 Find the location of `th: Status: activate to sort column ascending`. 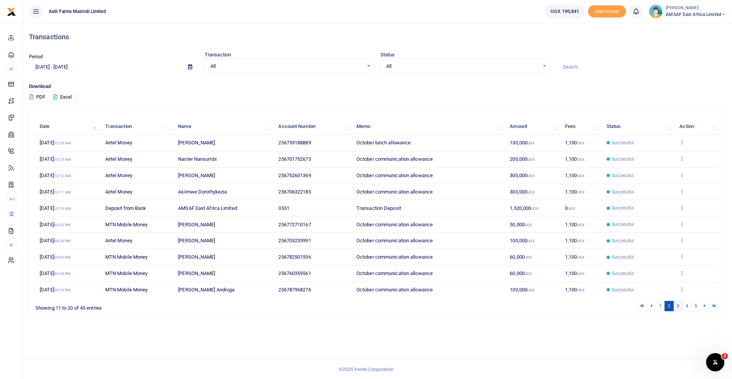

th: Status: activate to sort column ascending is located at coordinates (638, 127).